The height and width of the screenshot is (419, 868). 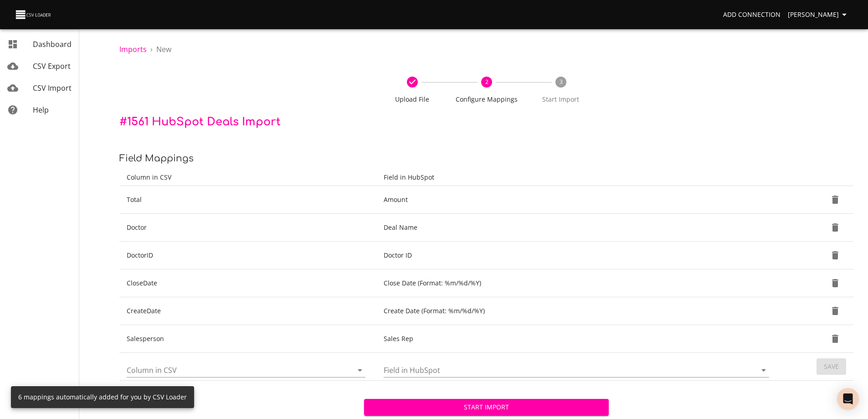 I want to click on div: 6 mappings automatically added for you by CSV Loader, so click(x=103, y=397).